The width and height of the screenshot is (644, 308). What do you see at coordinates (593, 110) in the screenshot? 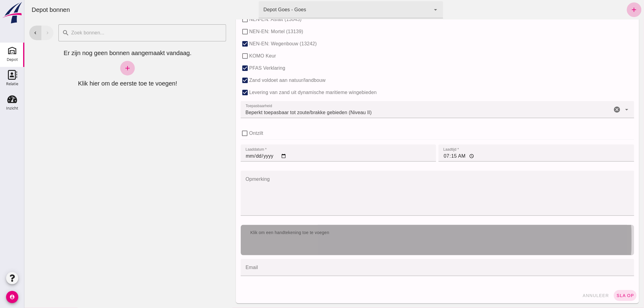
I see `i: Wis Toepasbaarheid` at bounding box center [593, 110].